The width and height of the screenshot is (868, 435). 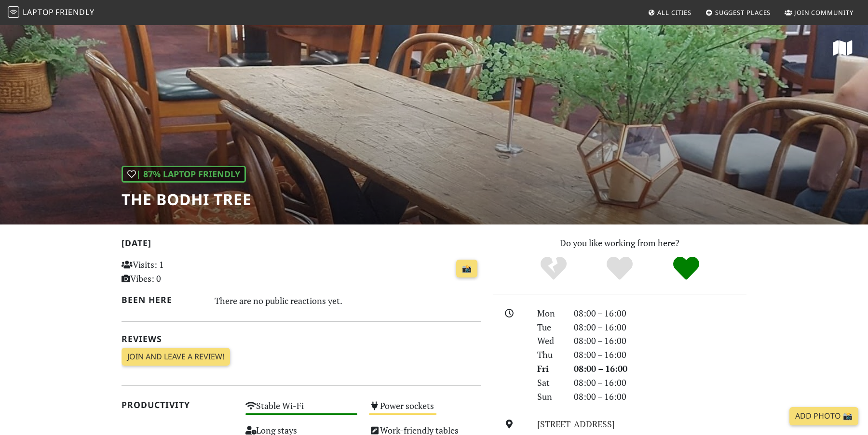 What do you see at coordinates (823, 417) in the screenshot?
I see `a: Add Photo 📸` at bounding box center [823, 417].